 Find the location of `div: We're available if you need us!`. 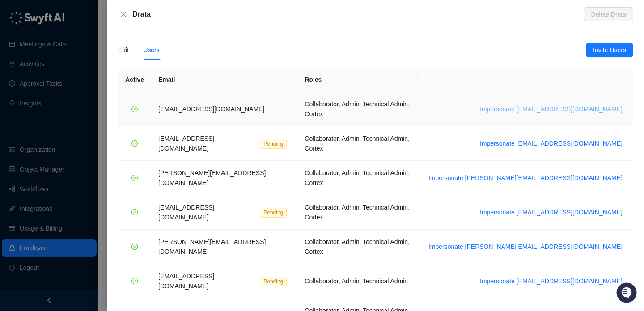

div: We're available if you need us! is located at coordinates (72, 93).